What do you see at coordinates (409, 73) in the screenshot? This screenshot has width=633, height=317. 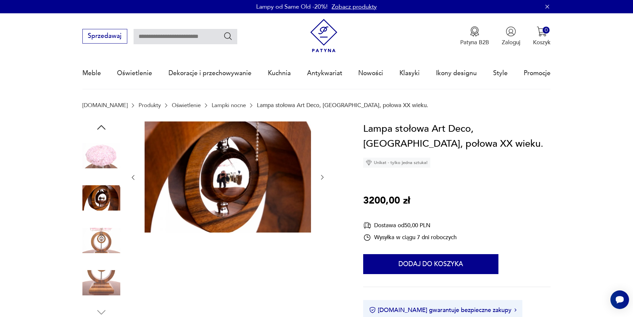 I see `a: Klasyki` at bounding box center [409, 73].